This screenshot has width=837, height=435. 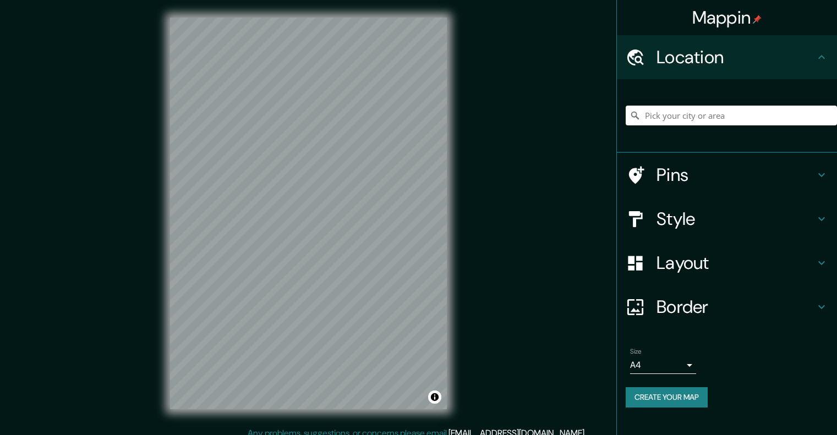 What do you see at coordinates (731, 116) in the screenshot?
I see `input: Pick your city or area` at bounding box center [731, 116].